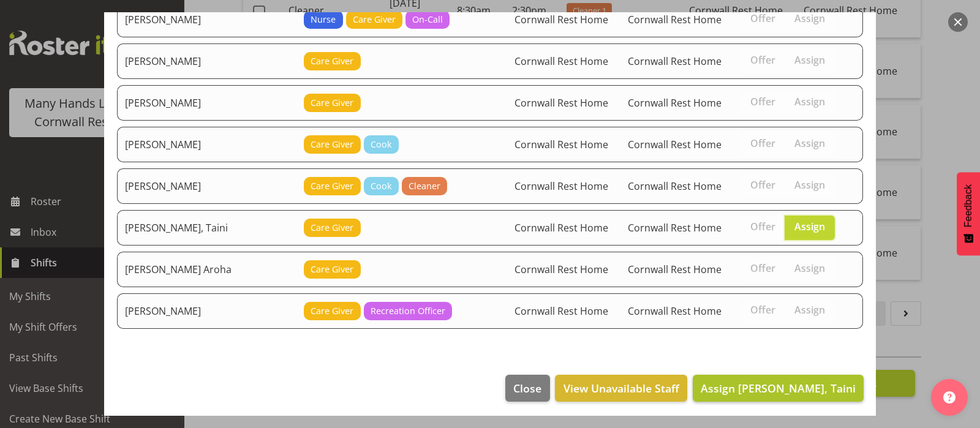 The image size is (980, 428). I want to click on span: Cleaner, so click(424, 186).